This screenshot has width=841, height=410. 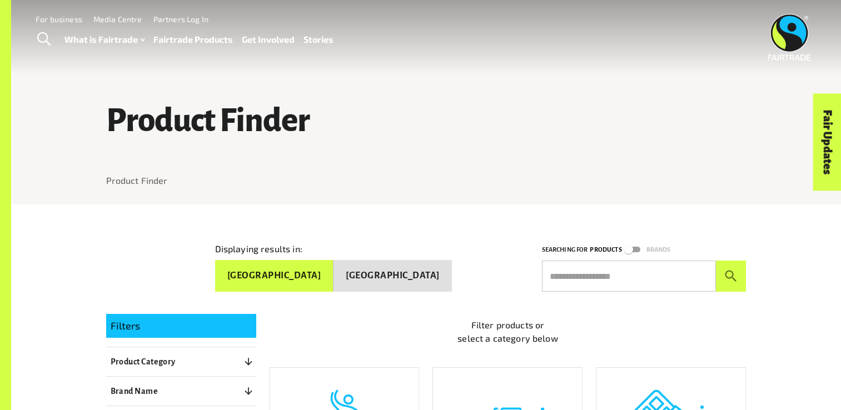 What do you see at coordinates (181, 326) in the screenshot?
I see `p: Filters` at bounding box center [181, 326].